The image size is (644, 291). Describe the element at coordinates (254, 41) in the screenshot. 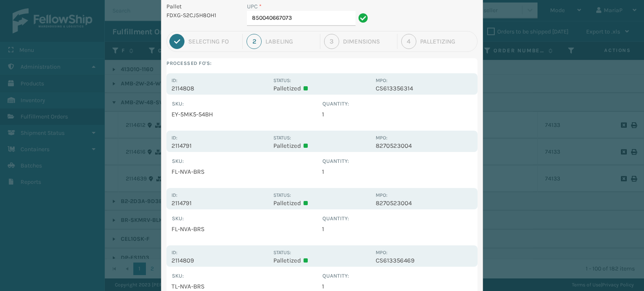

I see `div: 2` at that location.